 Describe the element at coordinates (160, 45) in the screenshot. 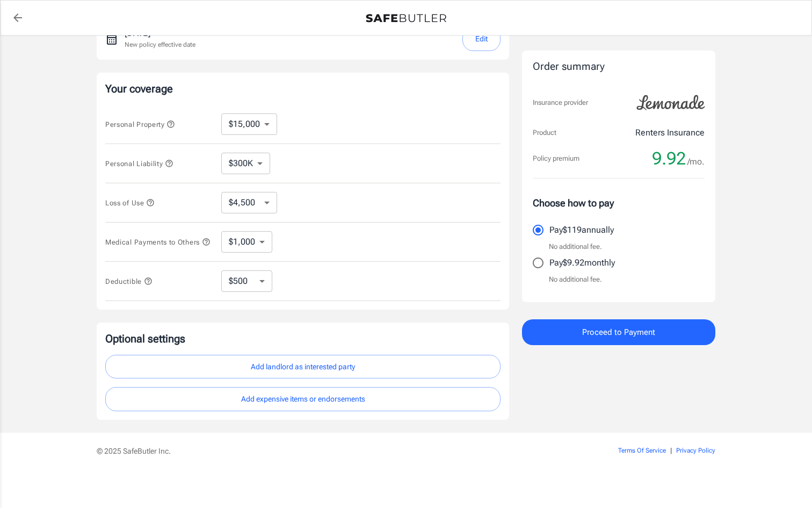

I see `p: New policy effective date` at that location.